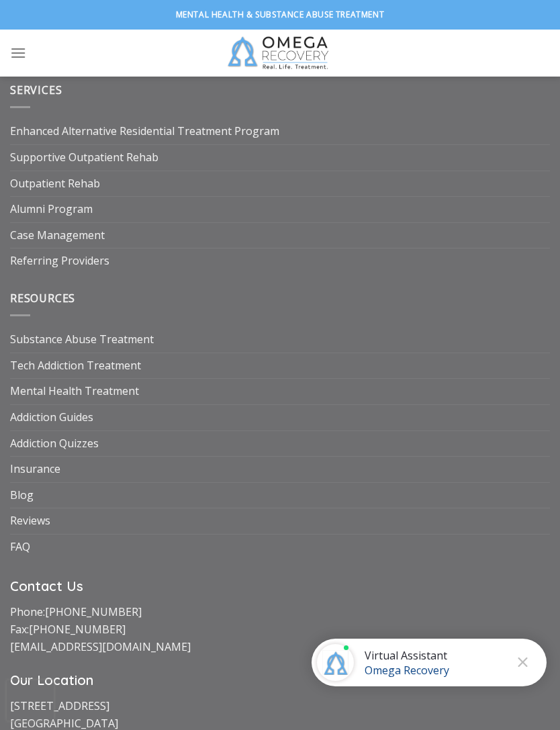 Image resolution: width=560 pixels, height=730 pixels. Describe the element at coordinates (57, 235) in the screenshot. I see `a: Case Management` at that location.